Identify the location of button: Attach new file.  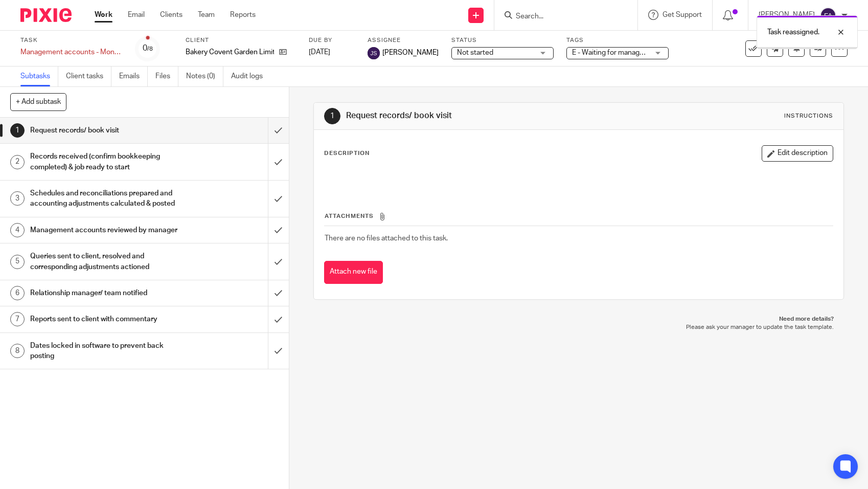
(353, 272).